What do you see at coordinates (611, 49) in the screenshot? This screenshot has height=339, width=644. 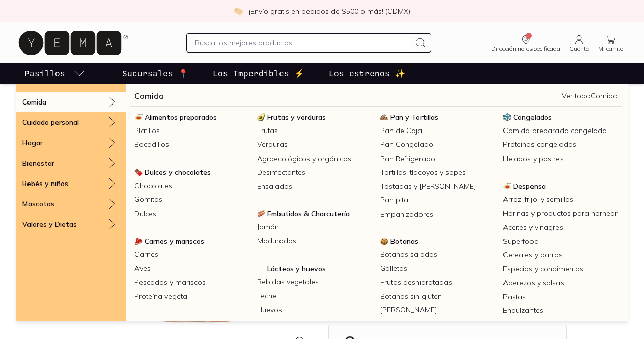 I see `span: Mi carrito` at bounding box center [611, 49].